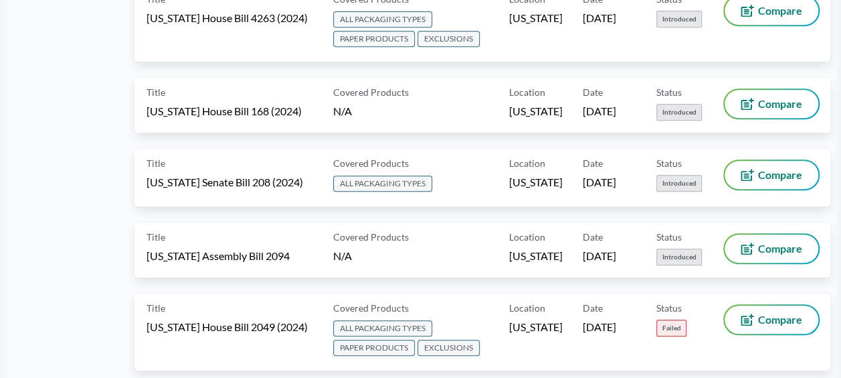 Image resolution: width=841 pixels, height=378 pixels. What do you see at coordinates (671, 327) in the screenshot?
I see `span: Failed` at bounding box center [671, 327].